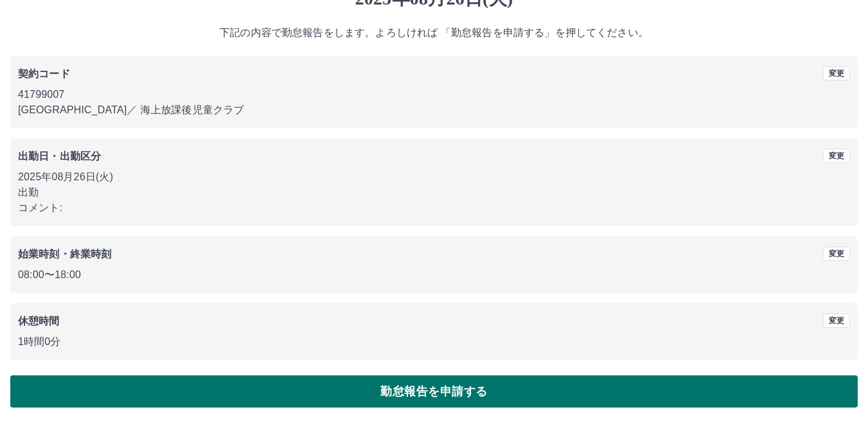 The width and height of the screenshot is (868, 423). What do you see at coordinates (434, 391) in the screenshot?
I see `button: 勤怠報告を申請する` at bounding box center [434, 391].